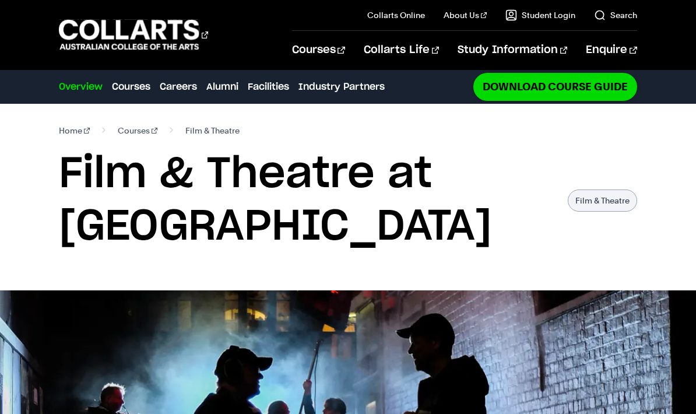 This screenshot has height=414, width=696. I want to click on a: Collarts Online, so click(396, 15).